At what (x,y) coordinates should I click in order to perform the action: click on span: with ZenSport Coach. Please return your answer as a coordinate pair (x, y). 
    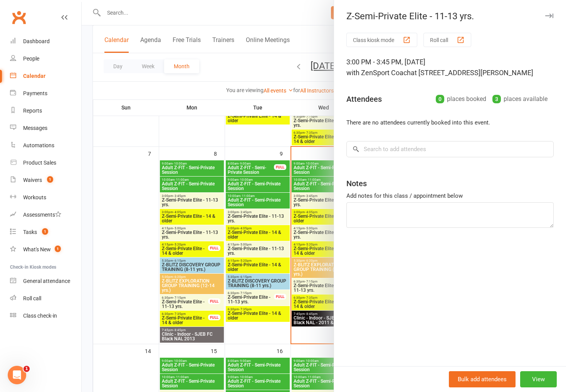
    Looking at the image, I should click on (378, 72).